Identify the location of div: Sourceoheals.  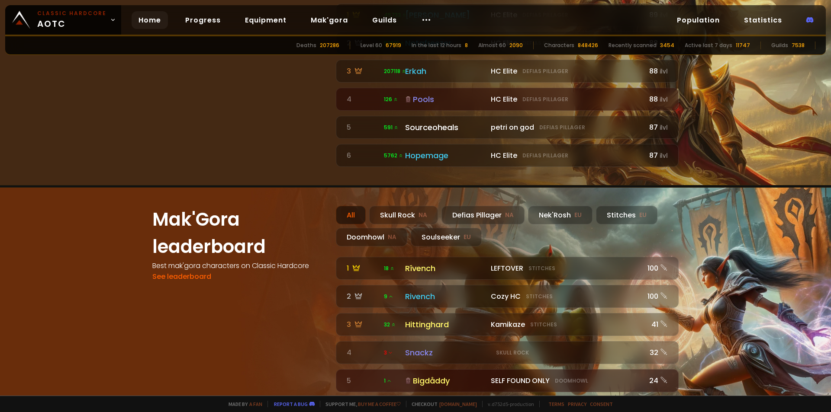
(445, 127).